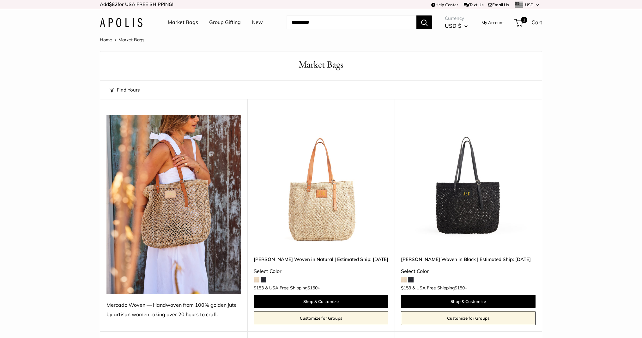  I want to click on span: Currency, so click(456, 18).